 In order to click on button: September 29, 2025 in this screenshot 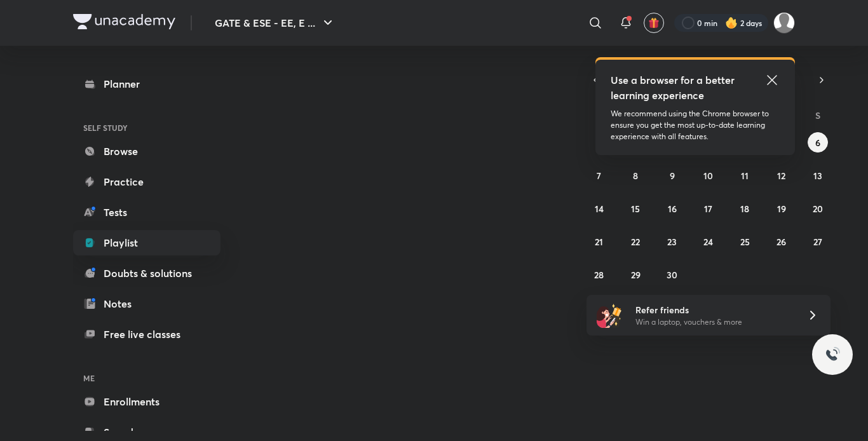, I will do `click(636, 275)`.